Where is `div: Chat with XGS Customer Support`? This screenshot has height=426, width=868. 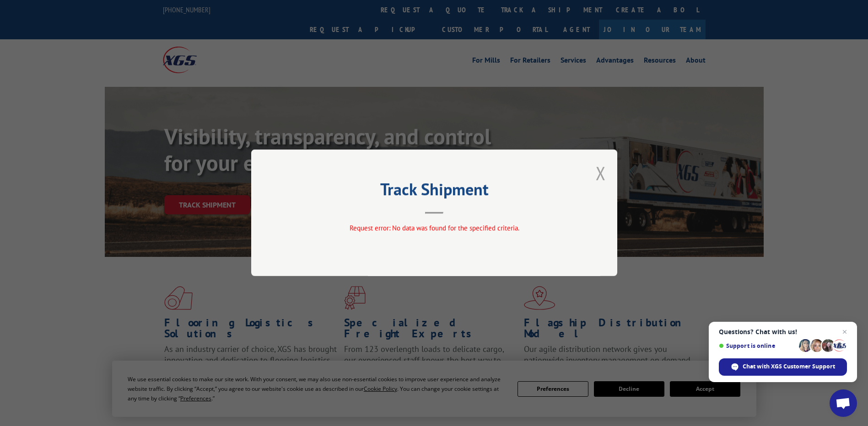 div: Chat with XGS Customer Support is located at coordinates (782, 368).